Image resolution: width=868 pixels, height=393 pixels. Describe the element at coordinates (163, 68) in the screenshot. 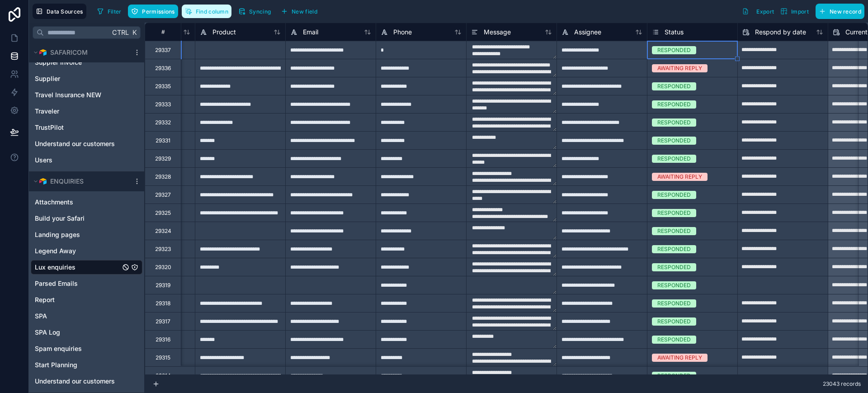

I see `div: 29336` at that location.